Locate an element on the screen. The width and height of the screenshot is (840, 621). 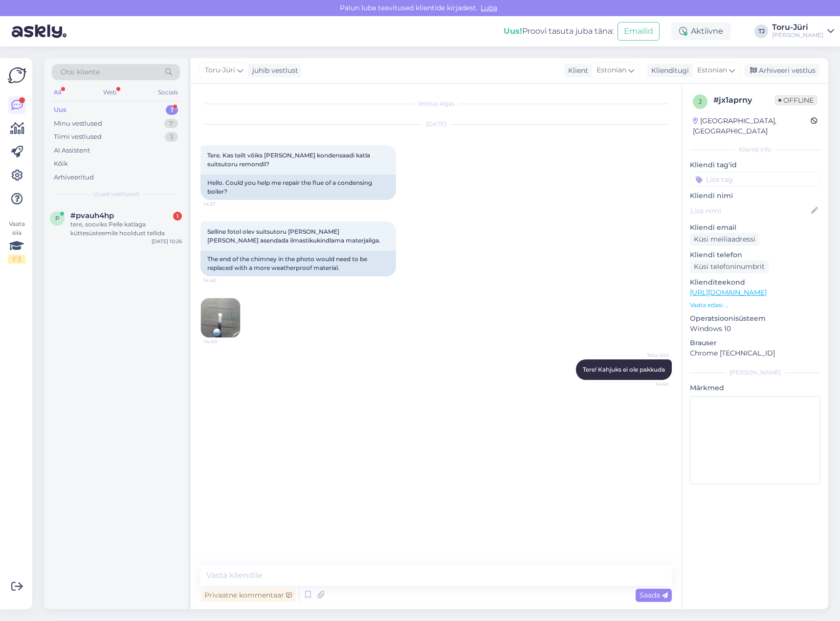
div: Toru-Jüri is located at coordinates (798, 28).